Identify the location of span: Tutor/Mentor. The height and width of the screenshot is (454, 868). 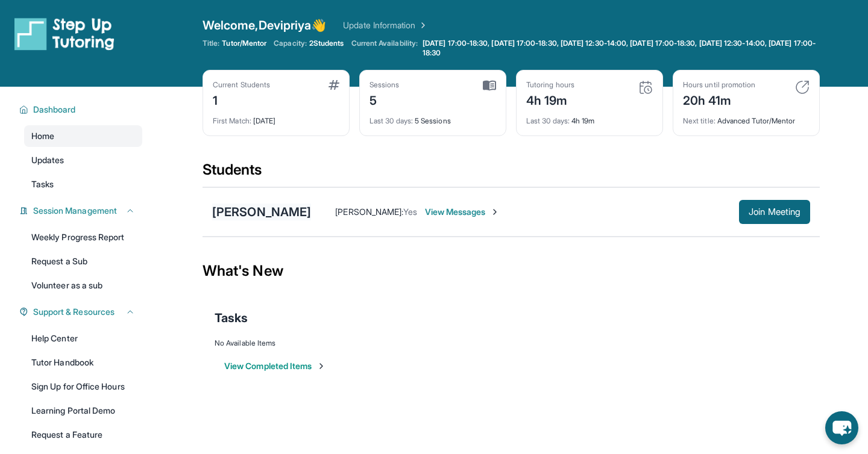
(244, 43).